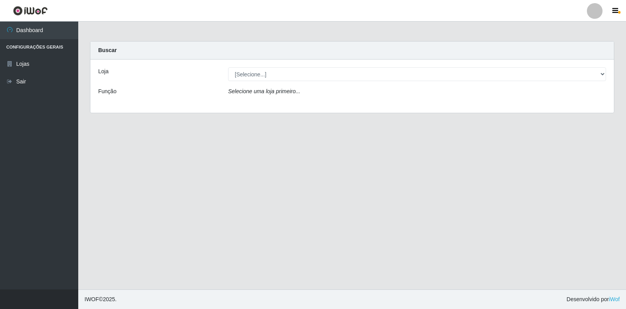  Describe the element at coordinates (264, 91) in the screenshot. I see `i: Selecione uma loja primeiro...` at that location.